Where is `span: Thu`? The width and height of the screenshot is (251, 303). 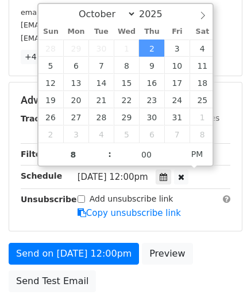
span: Thu is located at coordinates (151, 32).